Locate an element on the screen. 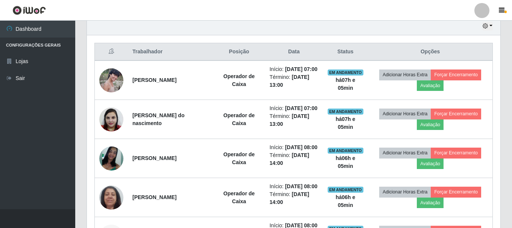 The height and width of the screenshot is (228, 512). img: 1682003136750.jpeg is located at coordinates (111, 119).